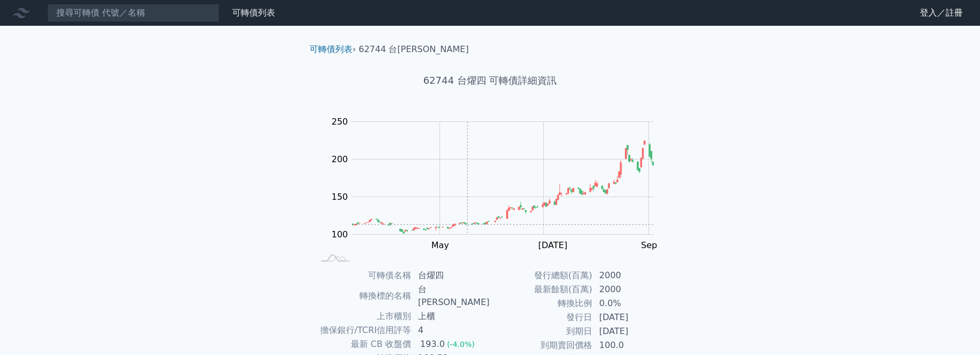 This screenshot has height=355, width=980. What do you see at coordinates (363, 296) in the screenshot?
I see `td: 轉換標的名稱` at bounding box center [363, 296].